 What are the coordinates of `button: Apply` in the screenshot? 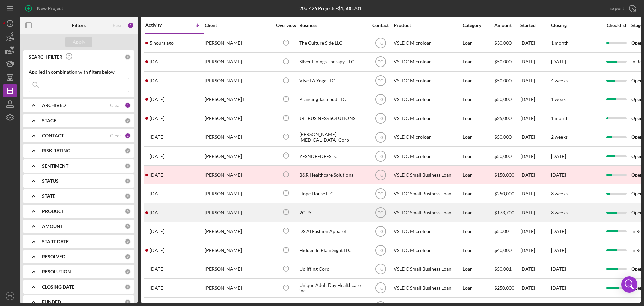 It's located at (79, 42).